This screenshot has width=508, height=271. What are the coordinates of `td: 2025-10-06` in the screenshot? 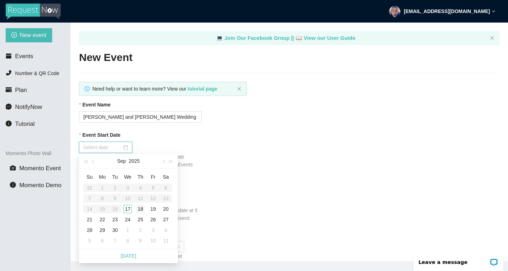 It's located at (102, 241).